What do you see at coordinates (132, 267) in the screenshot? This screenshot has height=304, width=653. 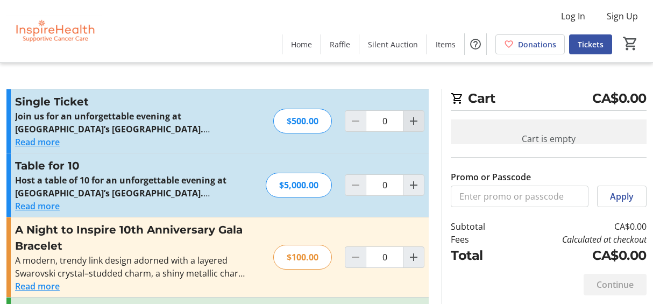 I see `div: A modern, trendy link design adorned with a layered Swarovski crystal–studded charm, a shiny meta...` at bounding box center [132, 267].